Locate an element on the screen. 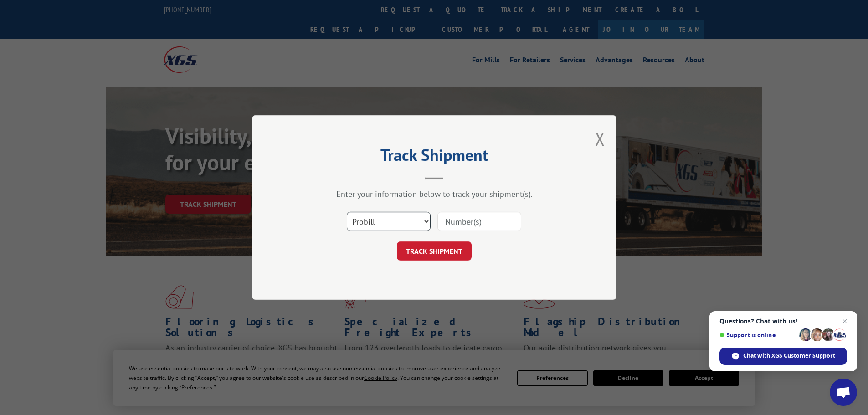 The height and width of the screenshot is (415, 868). span: Support is online is located at coordinates (758, 335).